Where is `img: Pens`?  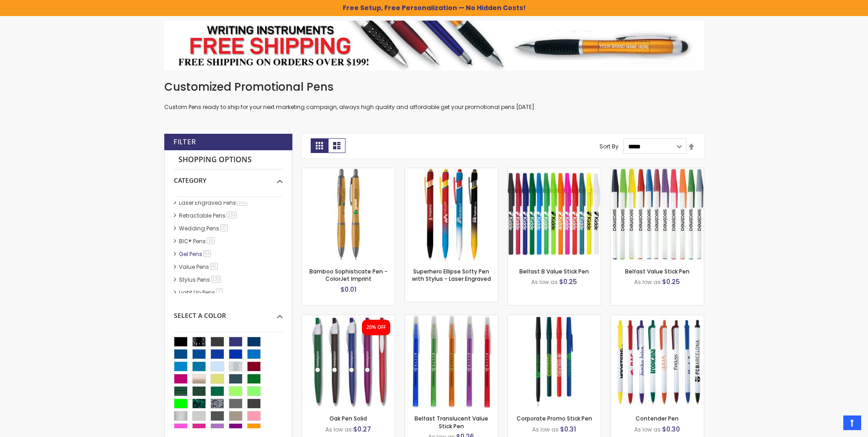
img: Pens is located at coordinates (434, 45).